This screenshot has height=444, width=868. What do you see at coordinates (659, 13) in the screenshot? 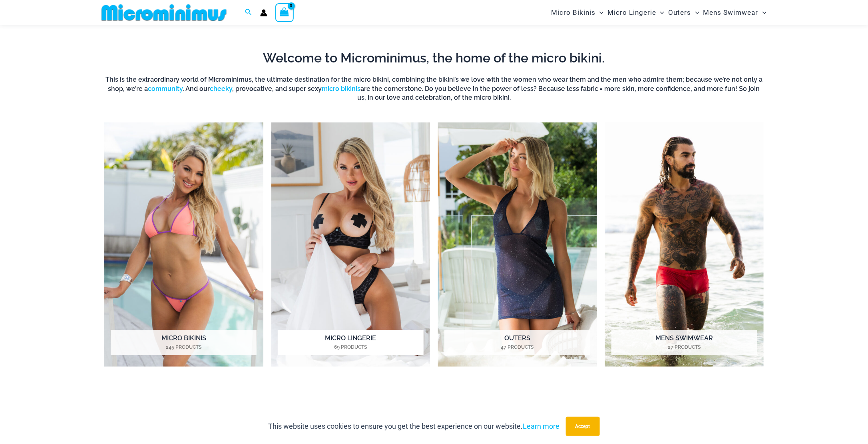
I see `nav: Site Navigation` at bounding box center [659, 13].